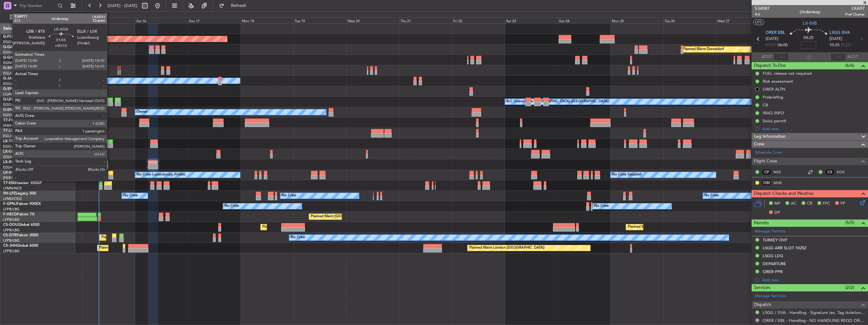 The image size is (868, 325). Describe the element at coordinates (781, 172) in the screenshot. I see `a: NSS` at that location.